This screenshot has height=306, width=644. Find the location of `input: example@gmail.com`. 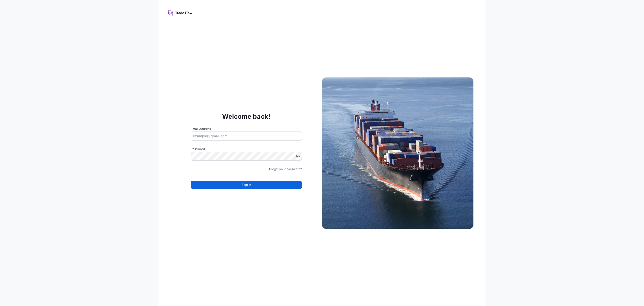

input: example@gmail.com is located at coordinates (246, 136).